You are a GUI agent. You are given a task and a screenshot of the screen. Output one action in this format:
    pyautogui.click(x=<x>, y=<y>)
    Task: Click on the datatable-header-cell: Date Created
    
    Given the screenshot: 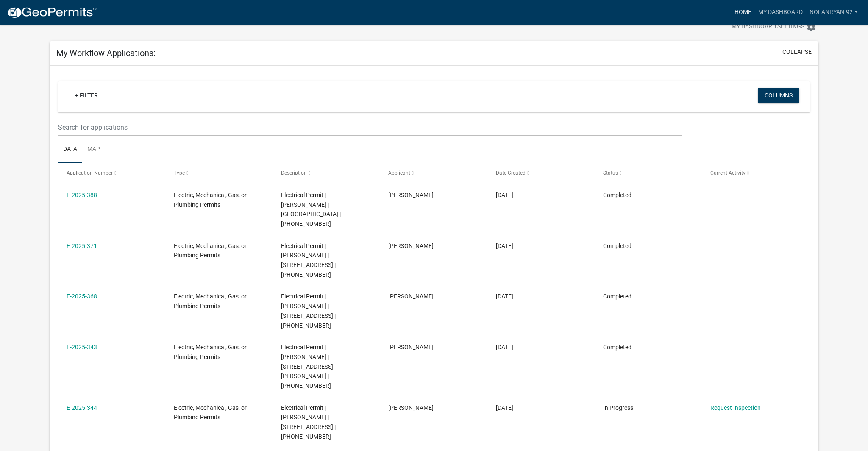 What is the action you would take?
    pyautogui.click(x=541, y=173)
    